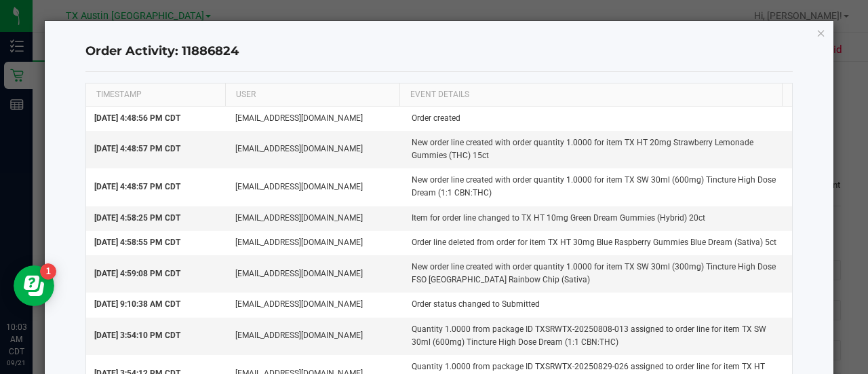 This screenshot has height=374, width=868. What do you see at coordinates (598, 336) in the screenshot?
I see `td: Quantity 1.0000 from package ID TXSRWTX-20250808-013 assigned to order line for item TX SW 30ml (...` at bounding box center [598, 336].